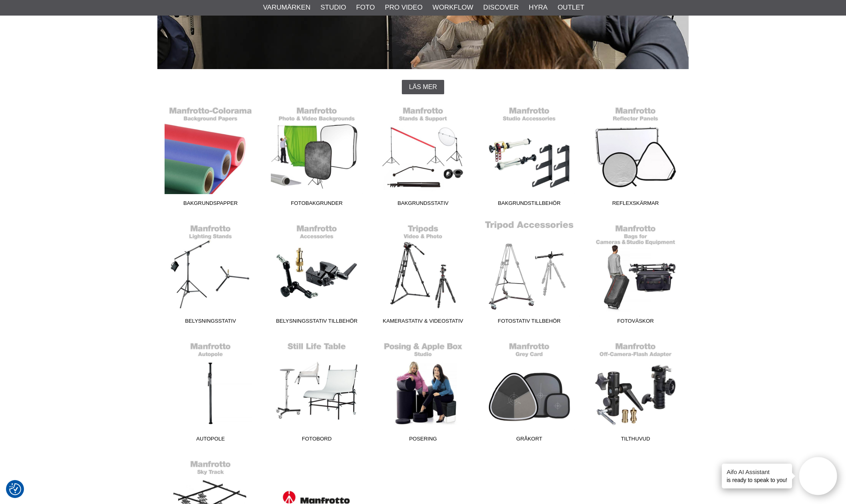 This screenshot has height=504, width=846. I want to click on span: Posering, so click(423, 440).